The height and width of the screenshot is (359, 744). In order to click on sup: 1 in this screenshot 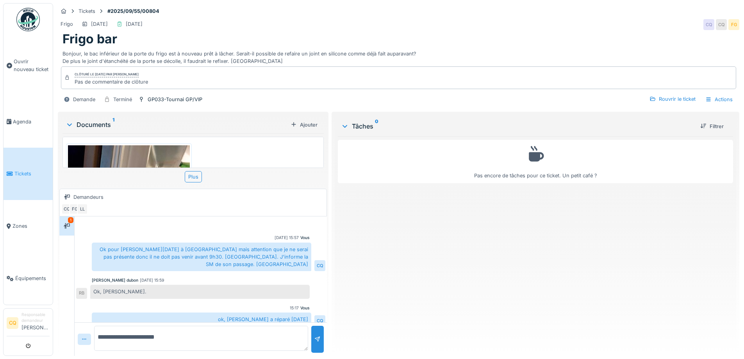, I will do `click(113, 125)`.